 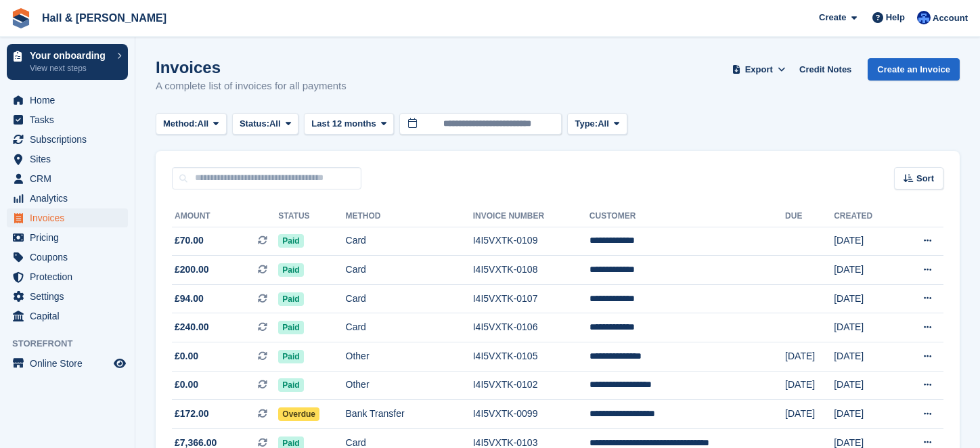 What do you see at coordinates (531, 241) in the screenshot?
I see `td: I4I5VXTK-0109` at bounding box center [531, 241].